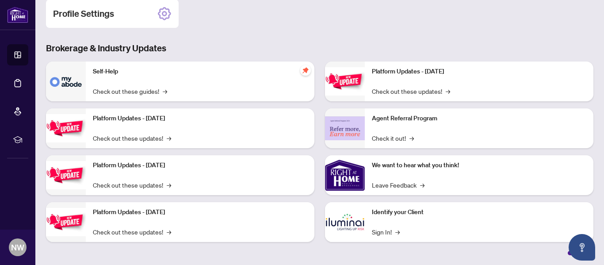 The image size is (604, 265). I want to click on img: Self-Help, so click(66, 81).